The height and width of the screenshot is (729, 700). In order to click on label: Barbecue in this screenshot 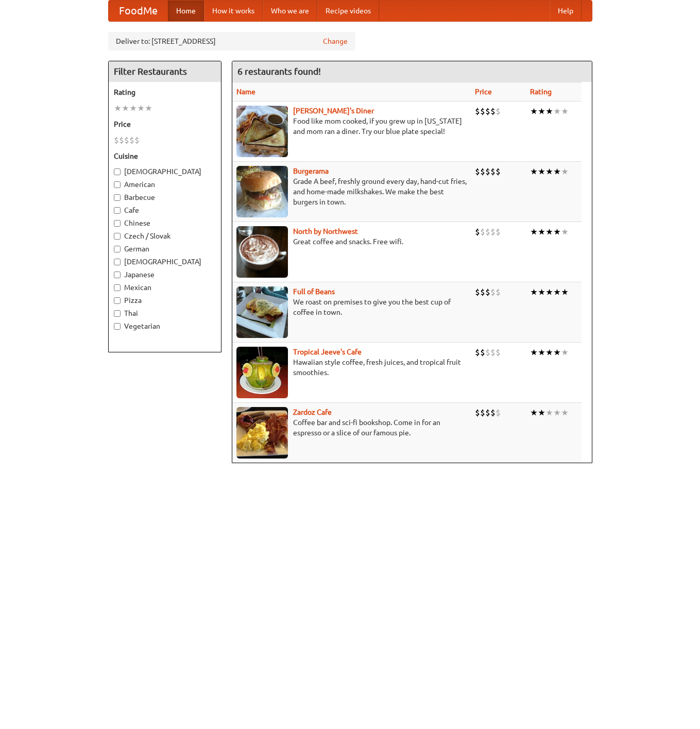, I will do `click(165, 197)`.